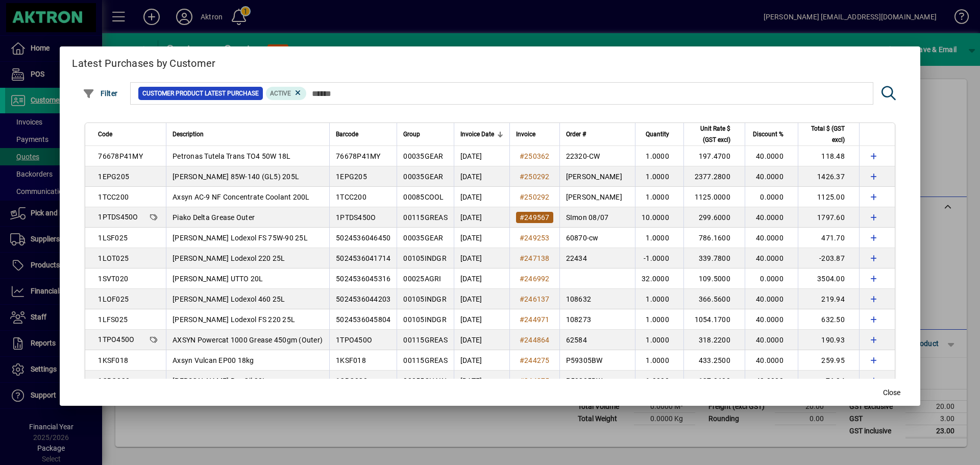 Image resolution: width=980 pixels, height=465 pixels. I want to click on span: Axsyn Vulcan EP00 18kg, so click(214, 360).